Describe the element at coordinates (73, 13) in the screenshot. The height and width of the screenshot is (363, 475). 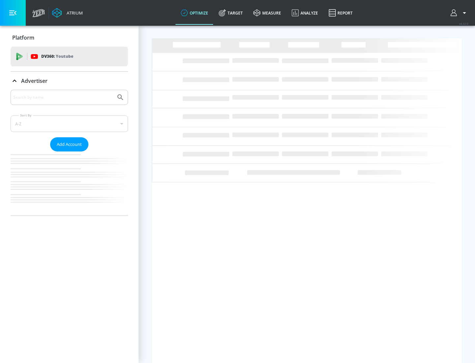
I see `div: Atrium` at that location.